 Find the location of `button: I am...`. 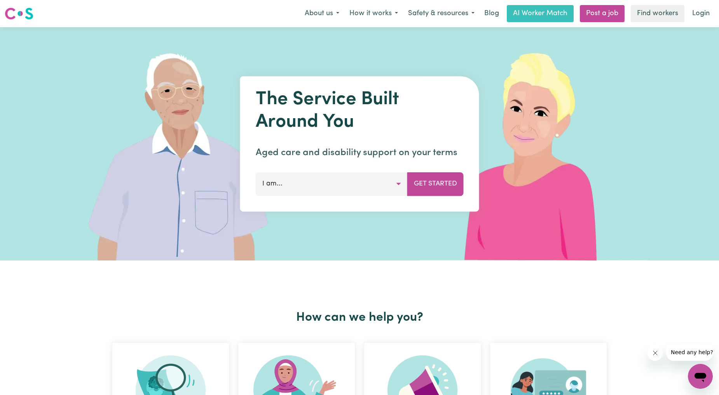

button: I am... is located at coordinates (331, 184).